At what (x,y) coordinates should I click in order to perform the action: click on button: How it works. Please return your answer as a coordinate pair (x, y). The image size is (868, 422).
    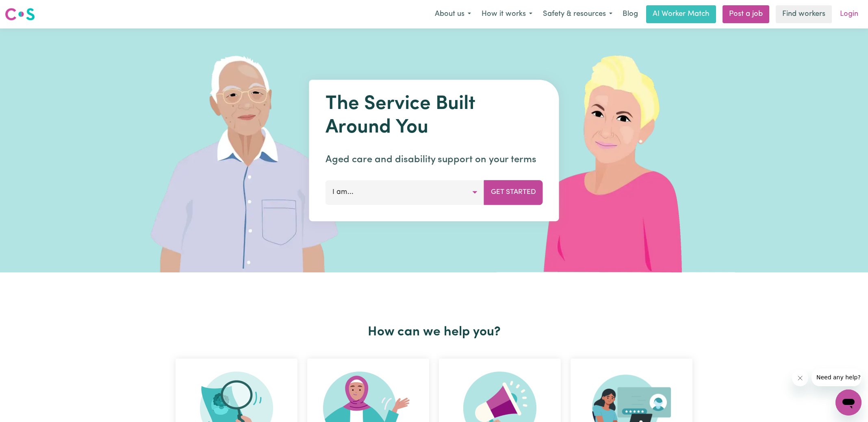
    Looking at the image, I should click on (507, 14).